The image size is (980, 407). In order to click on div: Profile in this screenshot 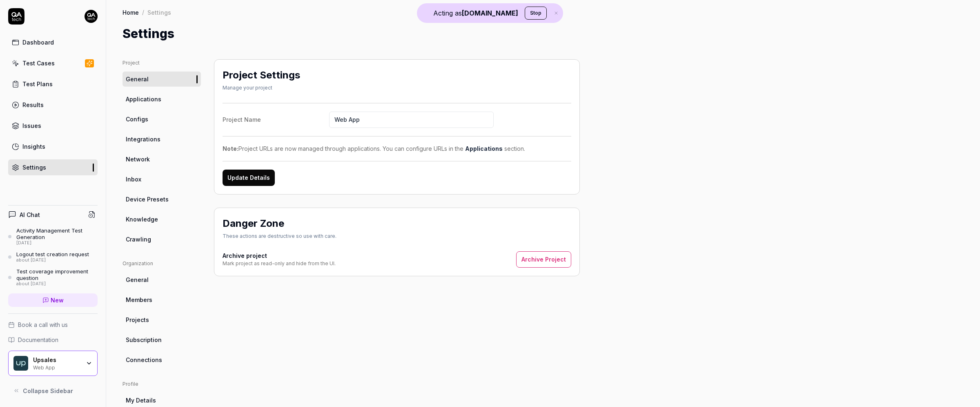, I will do `click(162, 384)`.